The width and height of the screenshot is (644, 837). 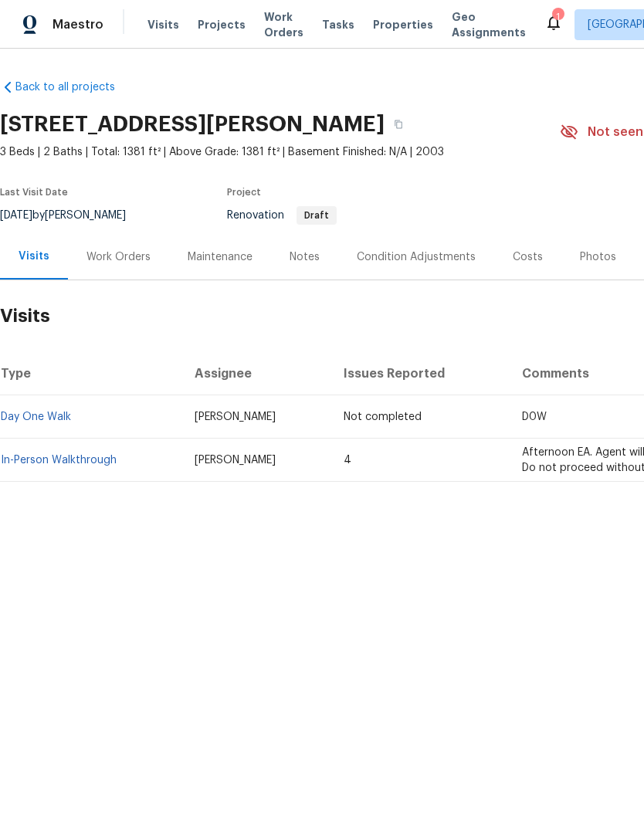 I want to click on span: Work Orders, so click(x=284, y=25).